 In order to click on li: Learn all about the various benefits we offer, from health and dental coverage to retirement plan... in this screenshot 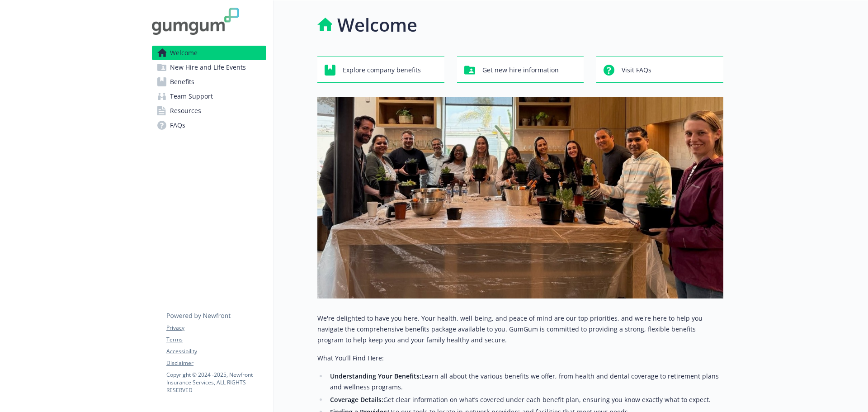, I will do `click(525, 382)`.